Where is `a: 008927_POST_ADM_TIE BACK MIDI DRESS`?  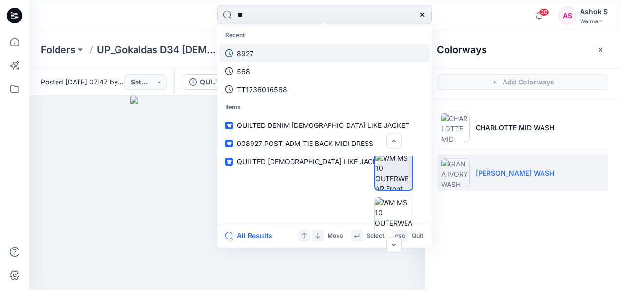 a: 008927_POST_ADM_TIE BACK MIDI DRESS is located at coordinates (325, 143).